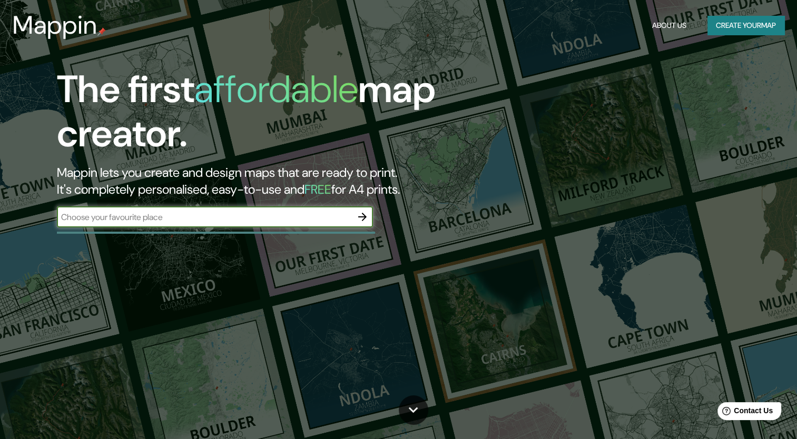 Image resolution: width=797 pixels, height=439 pixels. I want to click on button: About Us, so click(669, 25).